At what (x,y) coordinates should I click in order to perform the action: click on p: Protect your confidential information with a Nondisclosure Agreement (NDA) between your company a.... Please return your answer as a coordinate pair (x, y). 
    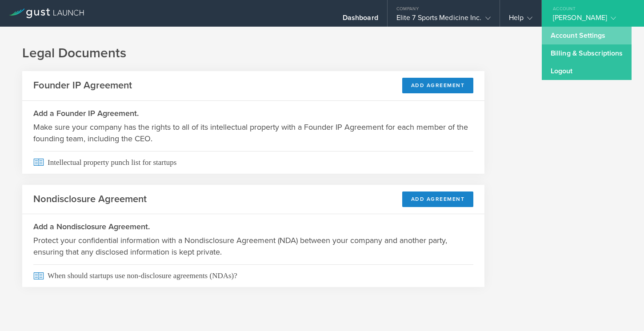
    Looking at the image, I should click on (254, 246).